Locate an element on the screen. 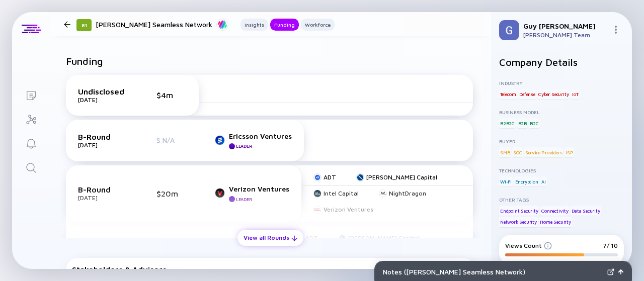 The image size is (644, 281). div: $4m is located at coordinates (171, 95).